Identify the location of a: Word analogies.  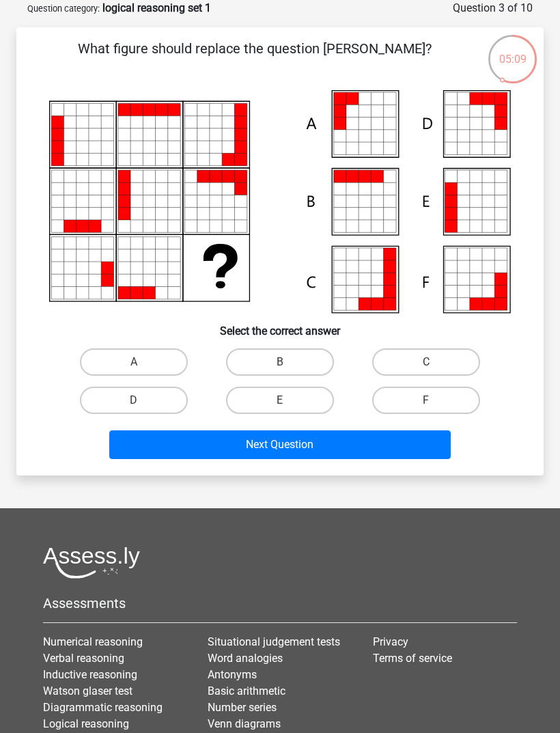
(245, 658).